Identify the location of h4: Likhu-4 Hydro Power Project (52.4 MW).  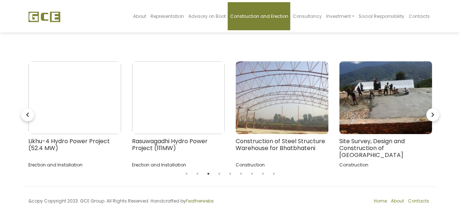
(75, 148).